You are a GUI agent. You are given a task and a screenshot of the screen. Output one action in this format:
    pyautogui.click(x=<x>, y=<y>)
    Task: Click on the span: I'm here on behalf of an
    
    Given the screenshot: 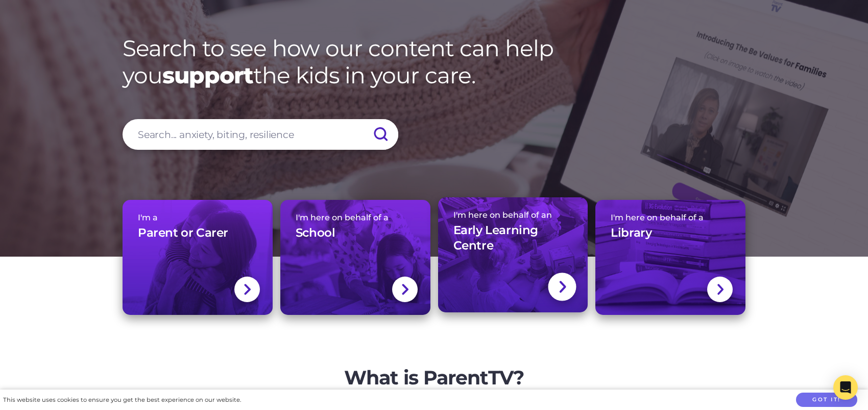 What is the action you would take?
    pyautogui.click(x=513, y=214)
    